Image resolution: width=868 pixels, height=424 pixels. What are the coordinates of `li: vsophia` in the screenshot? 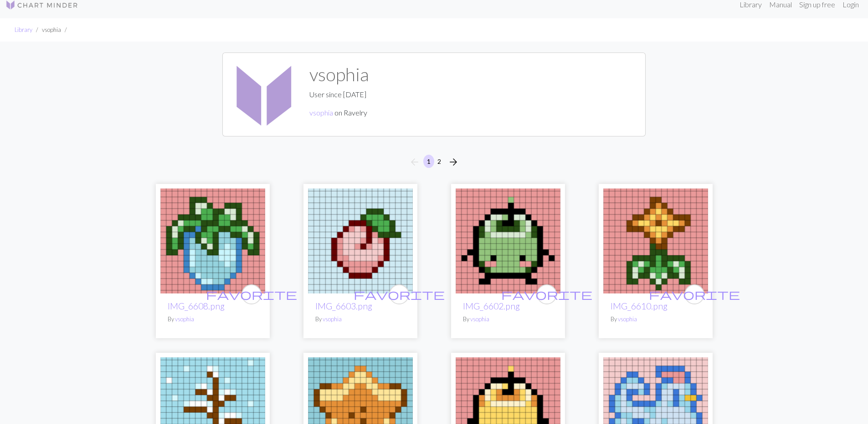 It's located at (46, 29).